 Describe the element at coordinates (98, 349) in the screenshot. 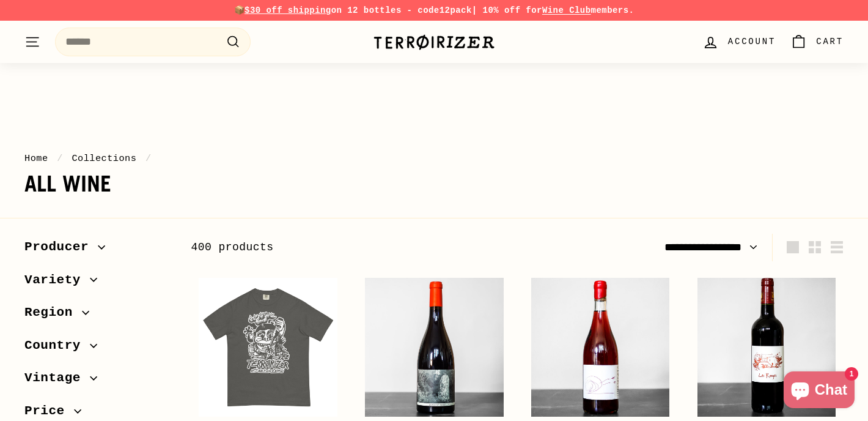

I see `button: Country` at that location.